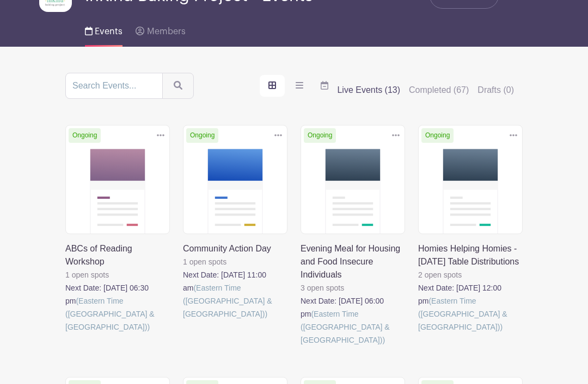 The image size is (588, 384). What do you see at coordinates (430, 91) in the screenshot?
I see `div: filters` at bounding box center [430, 91].